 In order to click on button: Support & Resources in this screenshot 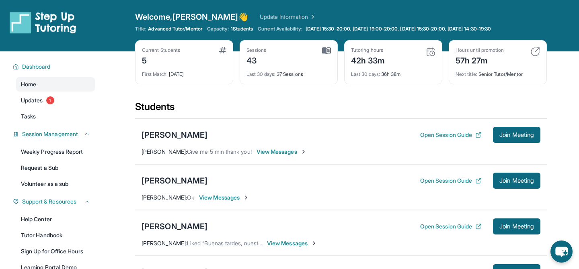, I will do `click(54, 202)`.